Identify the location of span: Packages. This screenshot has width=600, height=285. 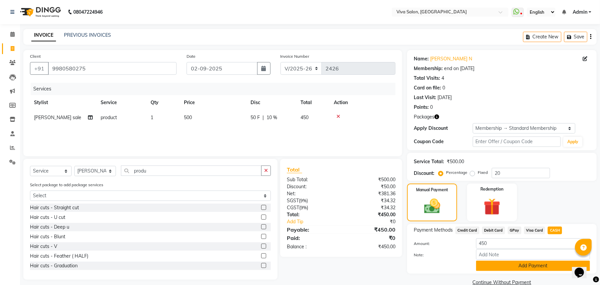
(424, 117).